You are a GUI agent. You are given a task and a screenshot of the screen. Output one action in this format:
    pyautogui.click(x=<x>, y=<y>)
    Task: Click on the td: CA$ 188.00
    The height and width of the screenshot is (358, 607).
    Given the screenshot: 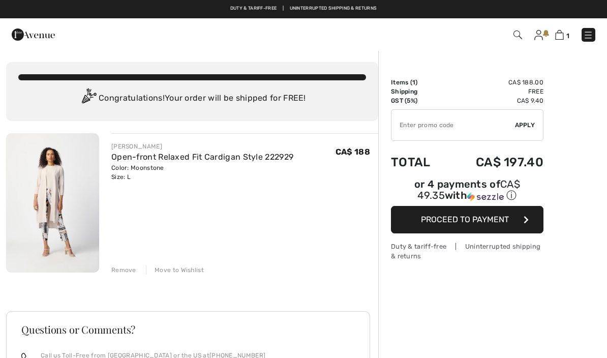 What is the action you would take?
    pyautogui.click(x=495, y=82)
    